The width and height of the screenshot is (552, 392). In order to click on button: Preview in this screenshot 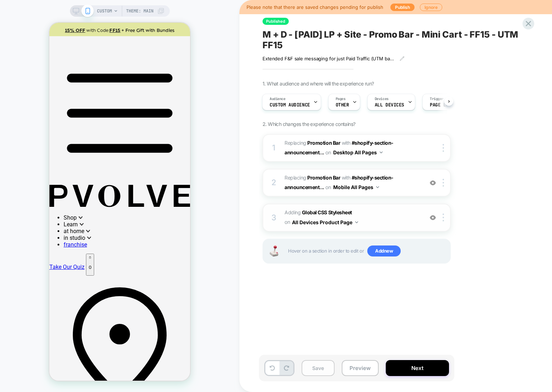, I will do `click(360, 368)`.